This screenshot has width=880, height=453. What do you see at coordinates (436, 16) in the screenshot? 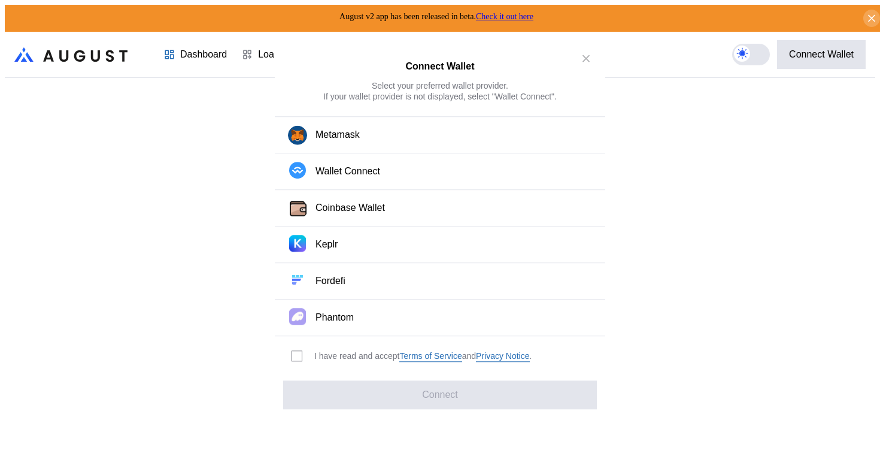
I see `span: August v2 app has been released in beta.` at bounding box center [436, 16].